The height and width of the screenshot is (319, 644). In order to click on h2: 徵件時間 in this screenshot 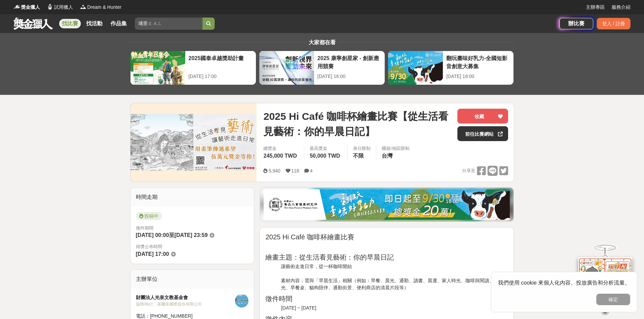, I will do `click(387, 299)`.